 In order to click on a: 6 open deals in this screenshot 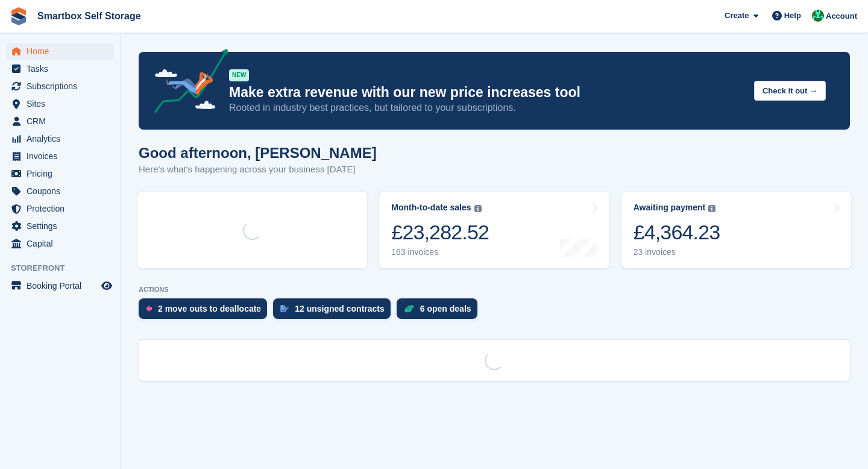, I will do `click(440, 311)`.